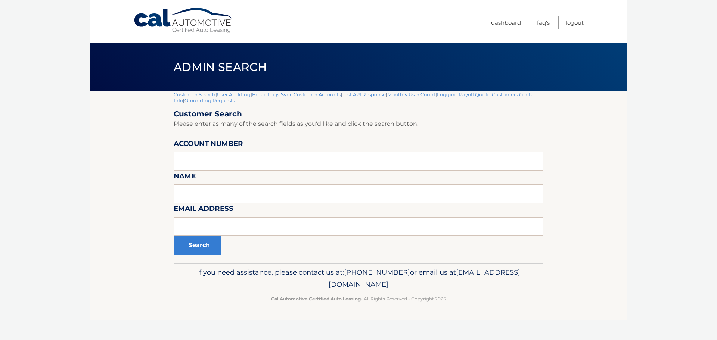  What do you see at coordinates (316, 299) in the screenshot?
I see `strong: Cal Automotive Certified Auto Leasing` at bounding box center [316, 299].